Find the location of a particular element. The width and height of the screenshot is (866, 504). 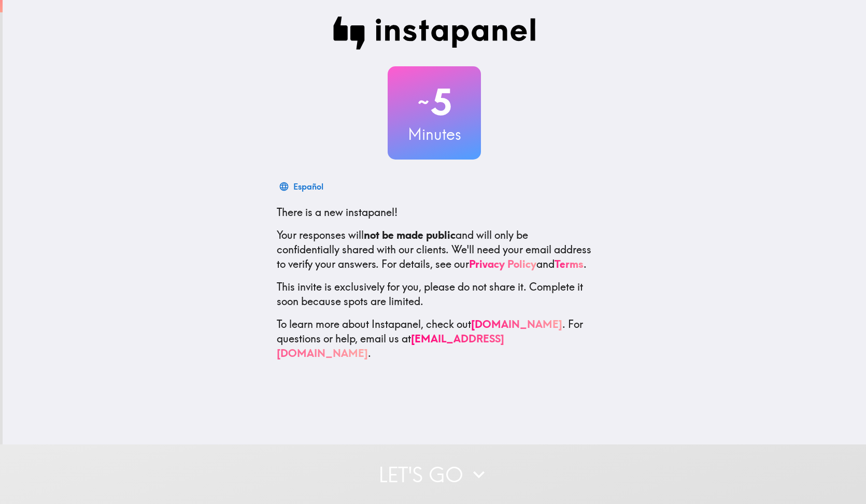

div: Español is located at coordinates (308, 187).